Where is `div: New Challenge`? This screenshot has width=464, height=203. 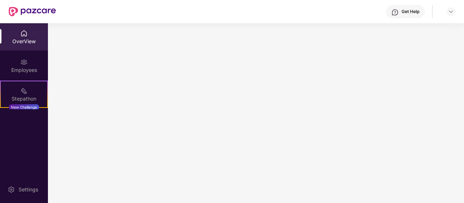
div: New Challenge is located at coordinates (24, 107).